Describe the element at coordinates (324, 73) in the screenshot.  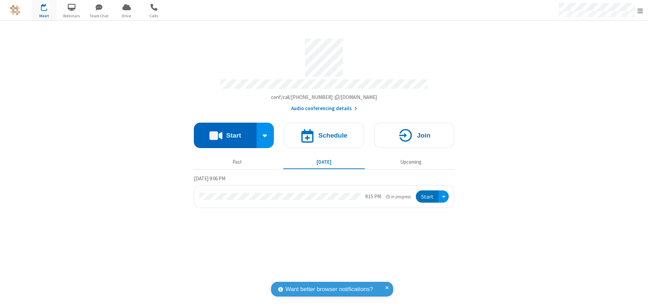
I see `section: Account details` at that location.